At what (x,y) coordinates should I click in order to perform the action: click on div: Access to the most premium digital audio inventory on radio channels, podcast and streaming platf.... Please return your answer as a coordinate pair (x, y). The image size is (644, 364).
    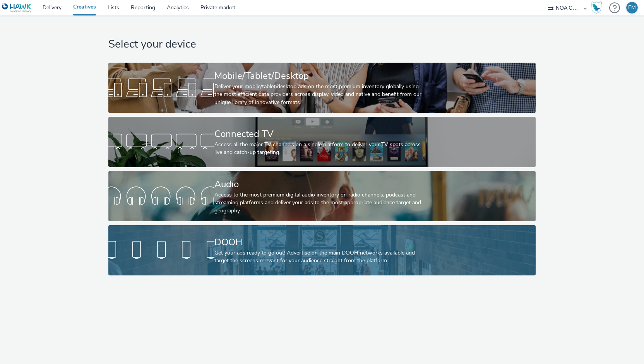
    Looking at the image, I should click on (320, 203).